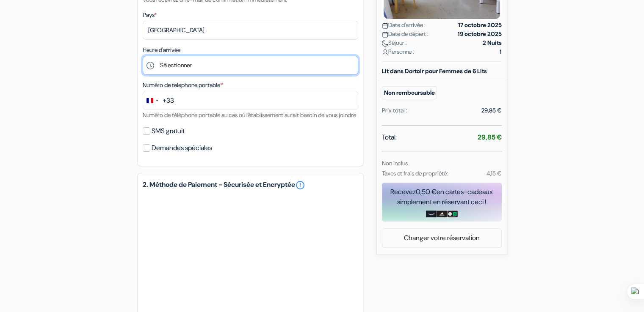 The height and width of the screenshot is (312, 644). What do you see at coordinates (394, 163) in the screenshot?
I see `small: Non inclus` at bounding box center [394, 163].